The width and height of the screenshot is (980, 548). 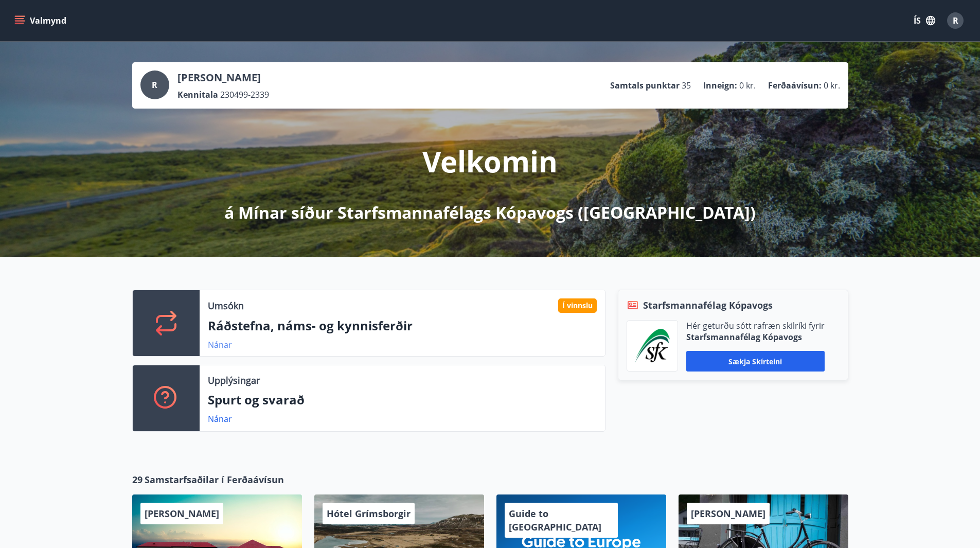 I want to click on p: Umsókn, so click(x=226, y=306).